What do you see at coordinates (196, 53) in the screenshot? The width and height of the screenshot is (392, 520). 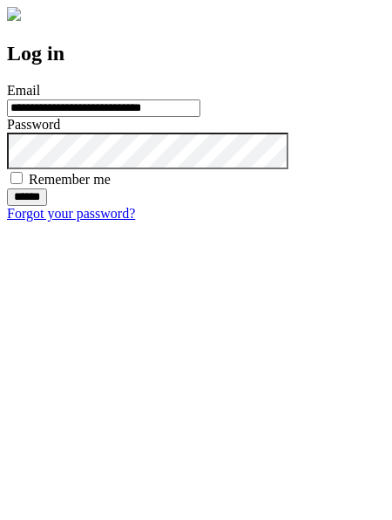 I see `h2: Log in` at bounding box center [196, 53].